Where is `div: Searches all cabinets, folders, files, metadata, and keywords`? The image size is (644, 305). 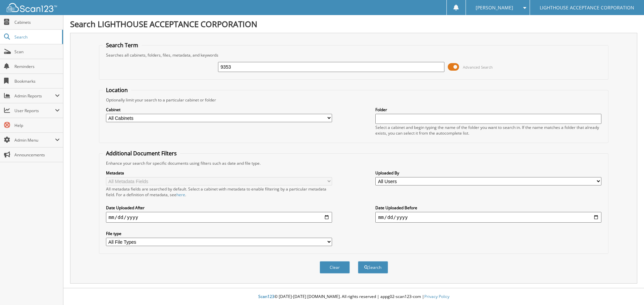
div: Searches all cabinets, folders, files, metadata, and keywords is located at coordinates (354, 55).